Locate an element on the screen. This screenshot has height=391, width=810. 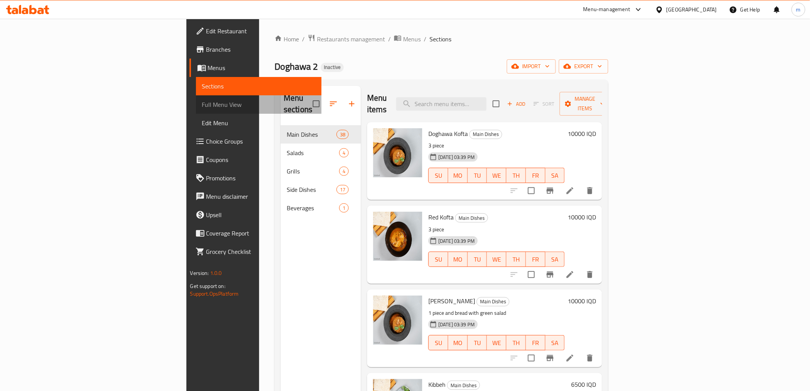
p: 1 piece and bread with green salad is located at coordinates (496, 313).